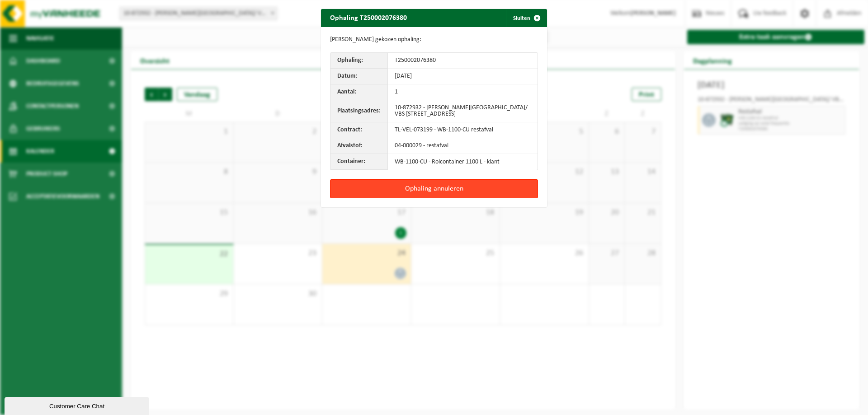  I want to click on button: Sluiten, so click(526, 18).